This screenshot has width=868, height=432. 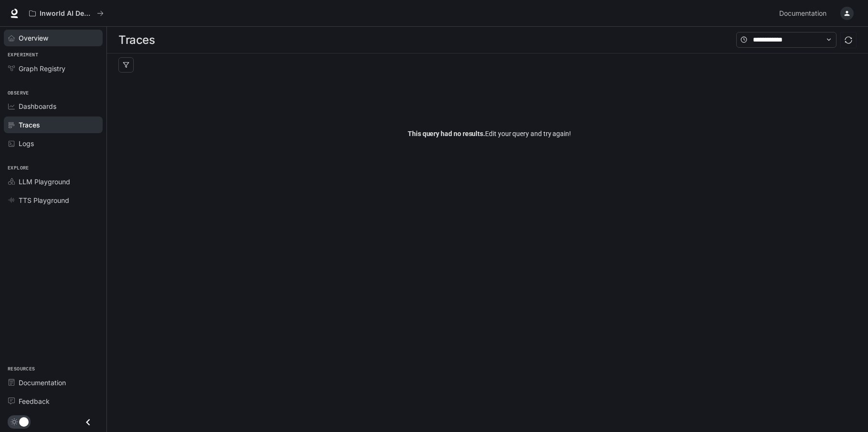 What do you see at coordinates (44, 200) in the screenshot?
I see `span: TTS Playground` at bounding box center [44, 200].